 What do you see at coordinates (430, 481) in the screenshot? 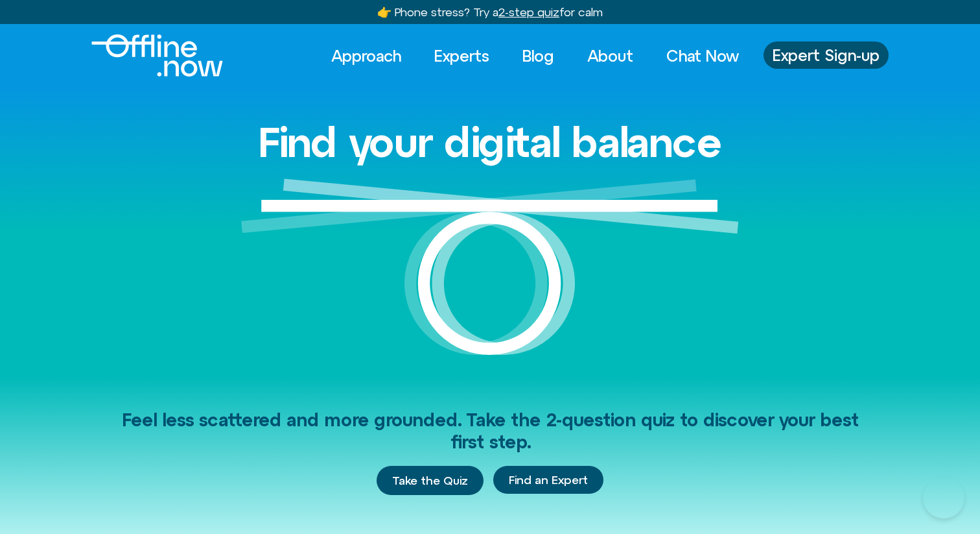
I see `span: Take the Quiz` at bounding box center [430, 481].